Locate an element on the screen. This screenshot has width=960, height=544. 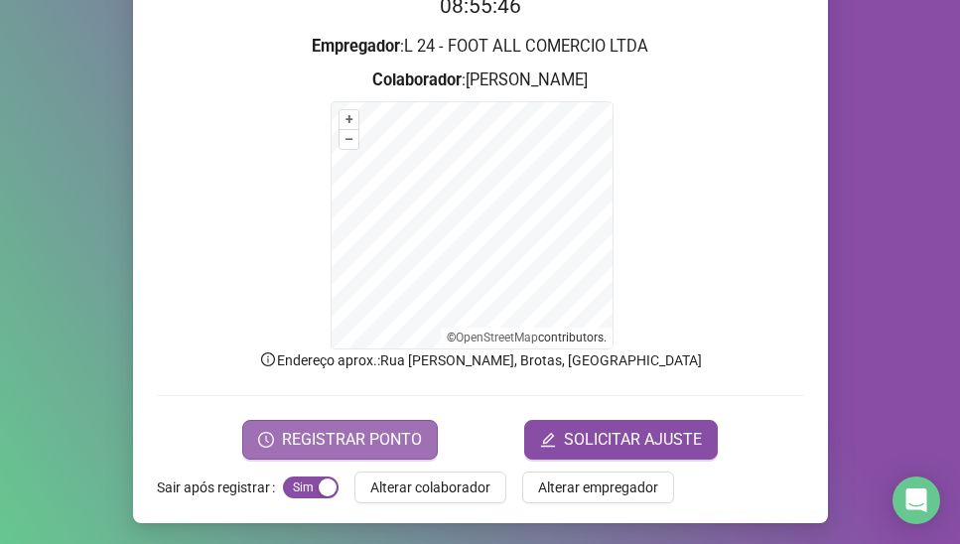
span: clock-circle is located at coordinates (266, 440).